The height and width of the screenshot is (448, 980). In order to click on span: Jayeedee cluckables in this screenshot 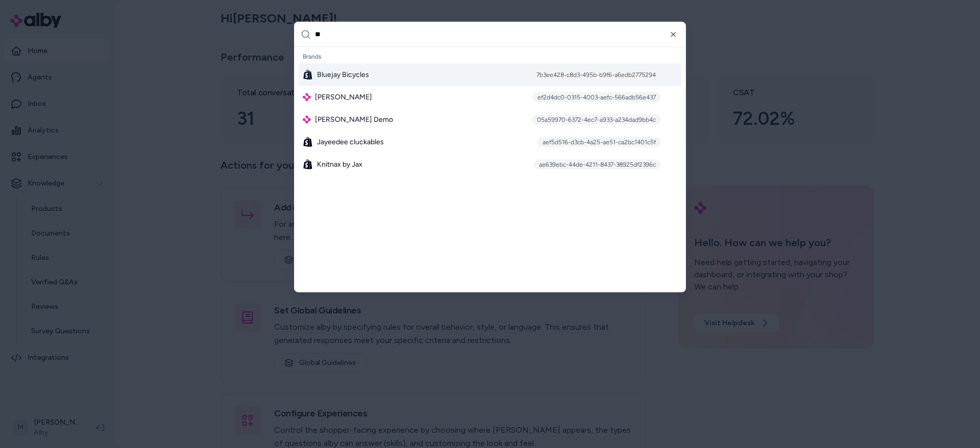, I will do `click(350, 142)`.